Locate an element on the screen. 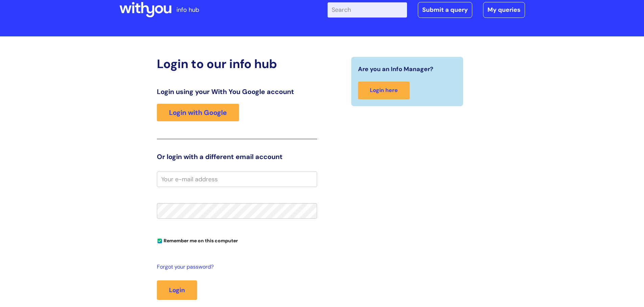 Image resolution: width=644 pixels, height=307 pixels. input: Remember me on this computer is located at coordinates (160, 241).